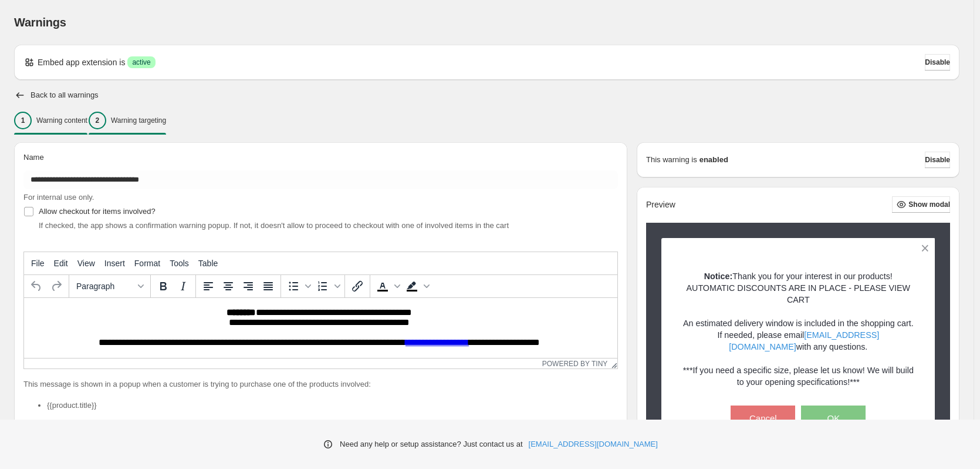 This screenshot has width=980, height=469. What do you see at coordinates (661, 204) in the screenshot?
I see `h2: Preview` at bounding box center [661, 204].